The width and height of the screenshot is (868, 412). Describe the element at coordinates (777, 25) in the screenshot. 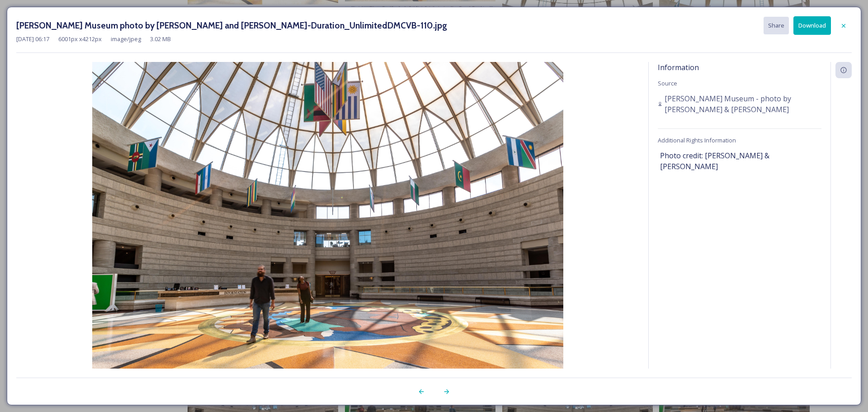

I see `button: Share` at that location.